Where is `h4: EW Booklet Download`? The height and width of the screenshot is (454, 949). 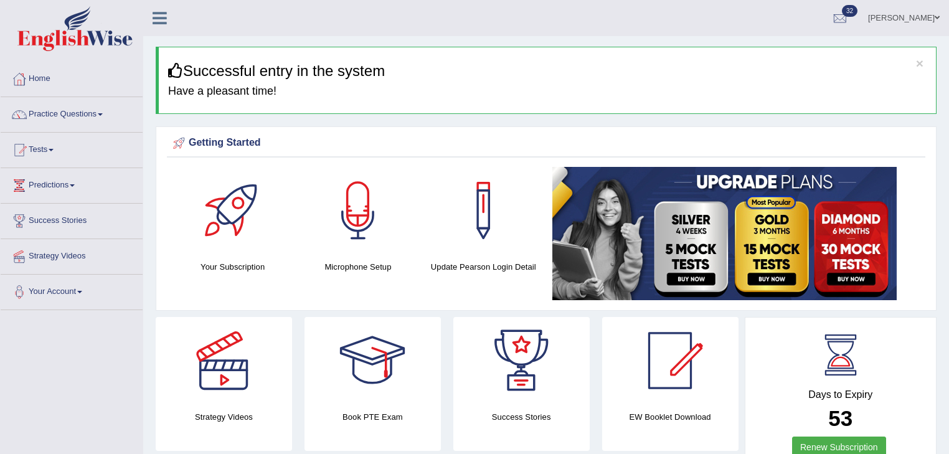
h4: EW Booklet Download is located at coordinates (670, 417).